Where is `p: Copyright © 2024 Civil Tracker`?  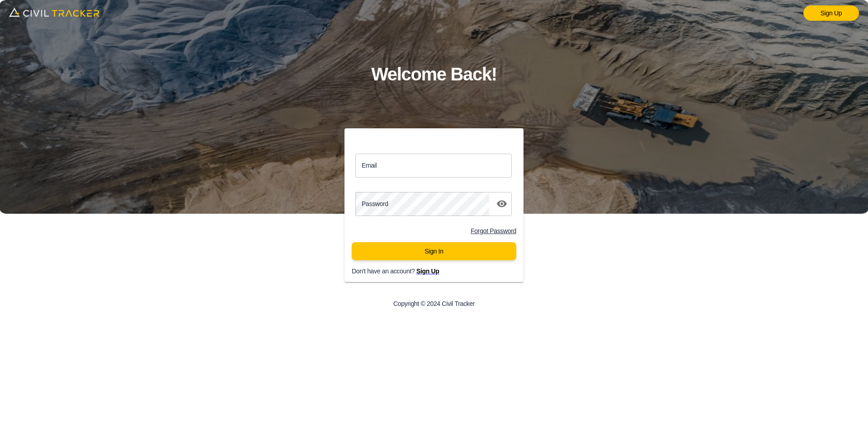
p: Copyright © 2024 Civil Tracker is located at coordinates (434, 304).